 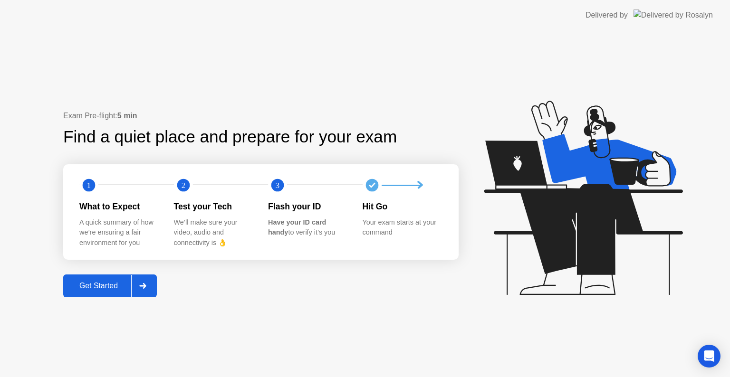 What do you see at coordinates (119, 233) in the screenshot?
I see `div: A quick summary of how we’re ensuring a fair environment for you` at bounding box center [119, 233].